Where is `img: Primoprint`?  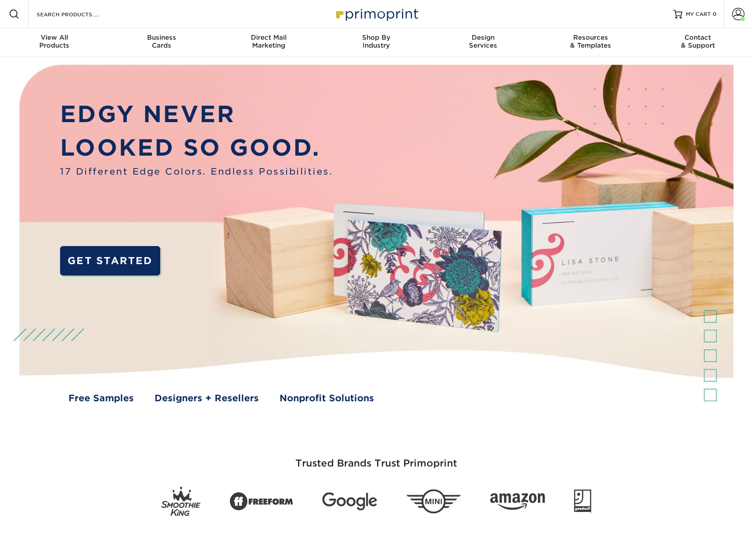
img: Primoprint is located at coordinates (376, 14).